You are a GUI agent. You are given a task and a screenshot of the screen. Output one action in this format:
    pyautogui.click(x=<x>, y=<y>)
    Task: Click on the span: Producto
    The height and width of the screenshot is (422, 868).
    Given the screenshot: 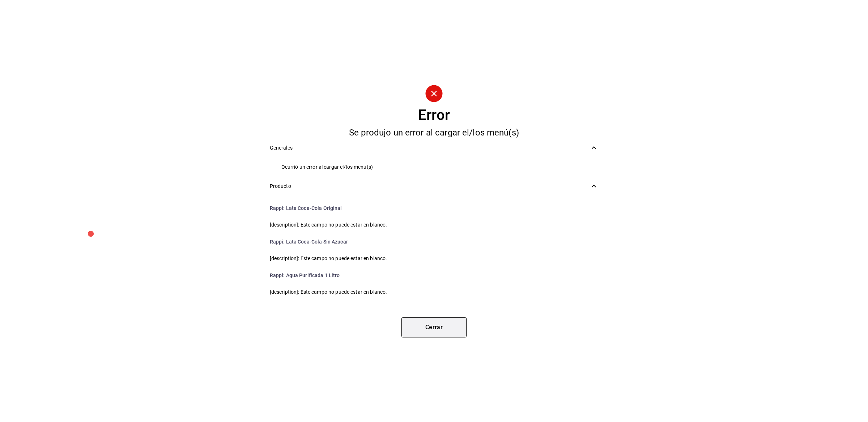 What is the action you would take?
    pyautogui.click(x=430, y=186)
    